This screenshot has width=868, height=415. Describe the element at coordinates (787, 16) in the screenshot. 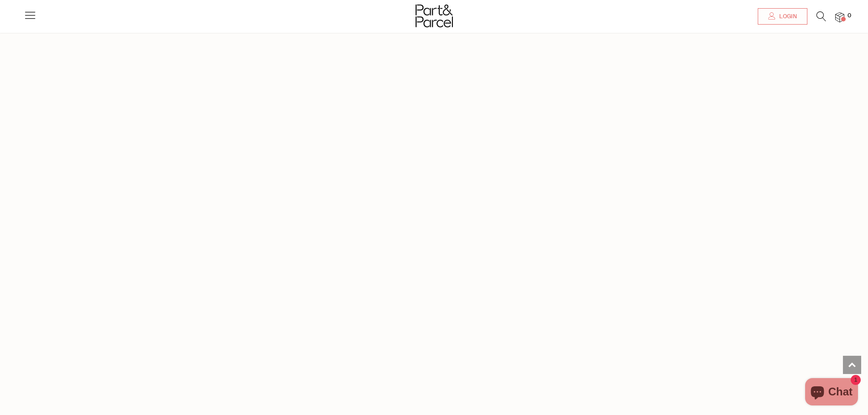

I see `span: Login` at that location.